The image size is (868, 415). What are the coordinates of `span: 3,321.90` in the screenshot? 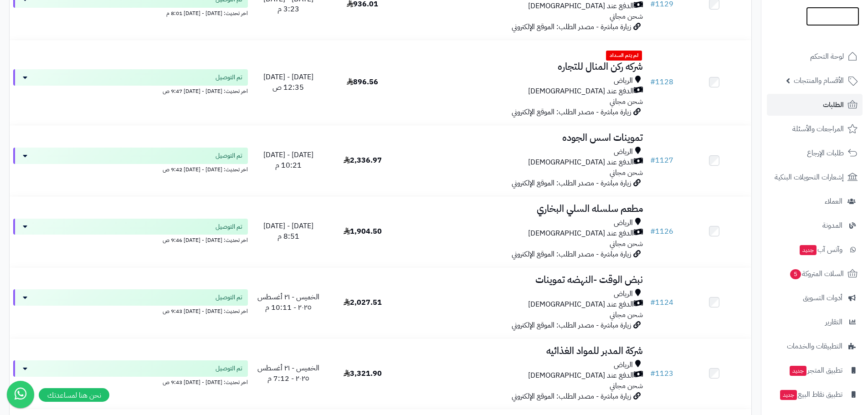 It's located at (363, 373).